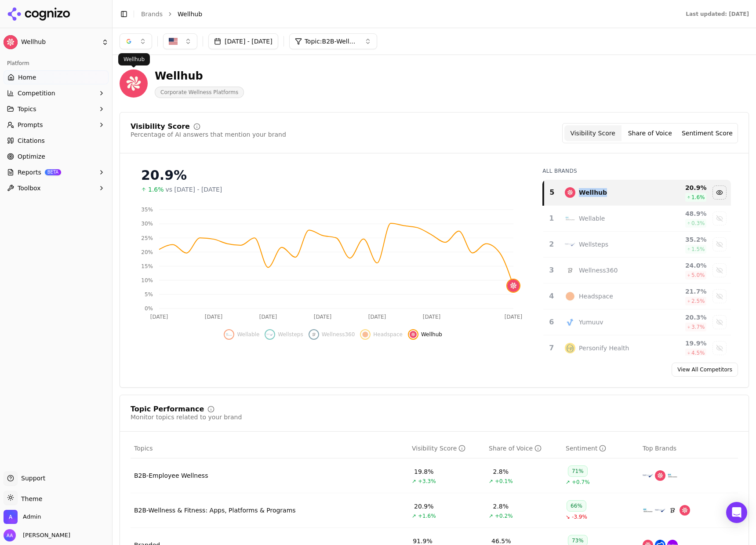 Image resolution: width=756 pixels, height=545 pixels. I want to click on button: Competition, so click(56, 93).